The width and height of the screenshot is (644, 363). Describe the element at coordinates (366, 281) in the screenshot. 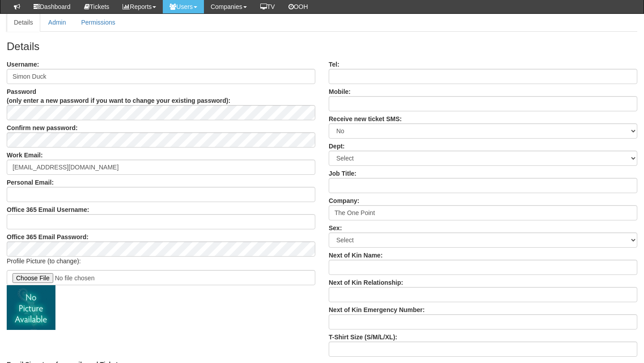

I see `label: Next of Kin Relationship:` at that location.